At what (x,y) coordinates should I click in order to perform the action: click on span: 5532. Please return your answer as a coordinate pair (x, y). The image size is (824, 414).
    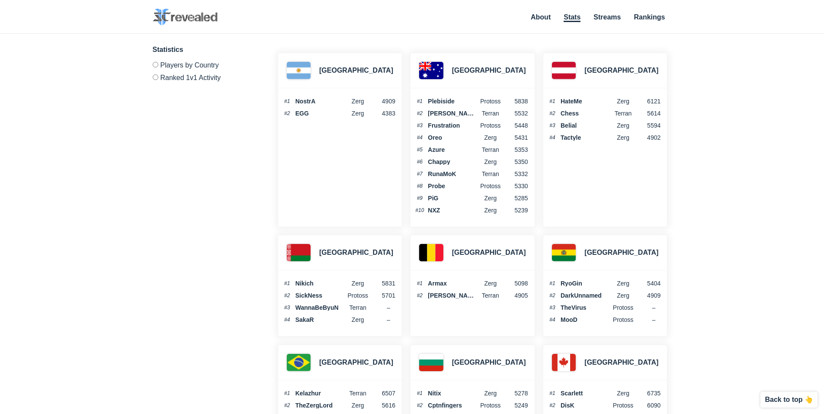
    Looking at the image, I should click on (516, 113).